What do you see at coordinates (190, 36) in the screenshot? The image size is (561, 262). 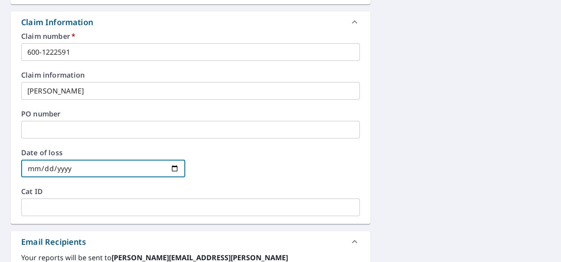 I see `label: Claim number` at bounding box center [190, 36].